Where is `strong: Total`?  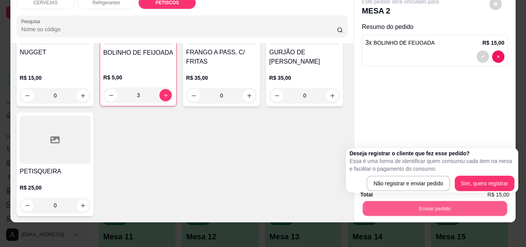
strong: Total is located at coordinates (367, 195).